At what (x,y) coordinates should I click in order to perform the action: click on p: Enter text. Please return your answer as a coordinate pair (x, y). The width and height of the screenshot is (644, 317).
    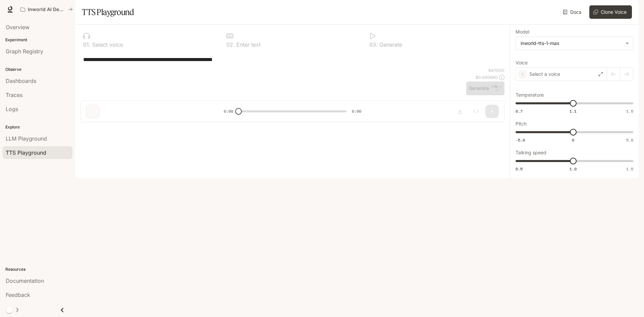
    Looking at the image, I should click on (247, 45).